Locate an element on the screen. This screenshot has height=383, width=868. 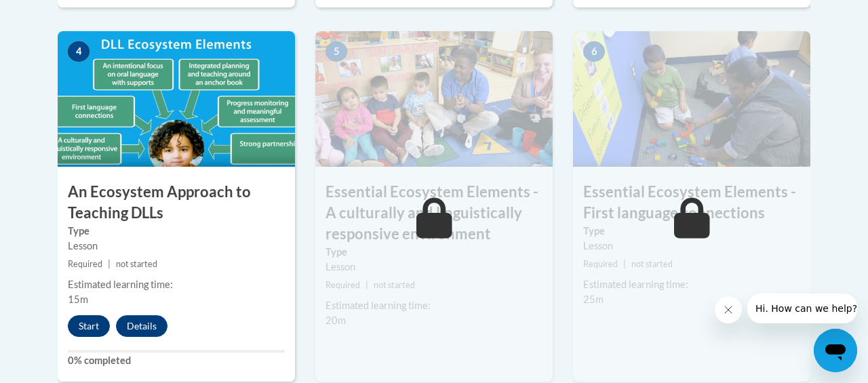
span: 4 is located at coordinates (79, 51).